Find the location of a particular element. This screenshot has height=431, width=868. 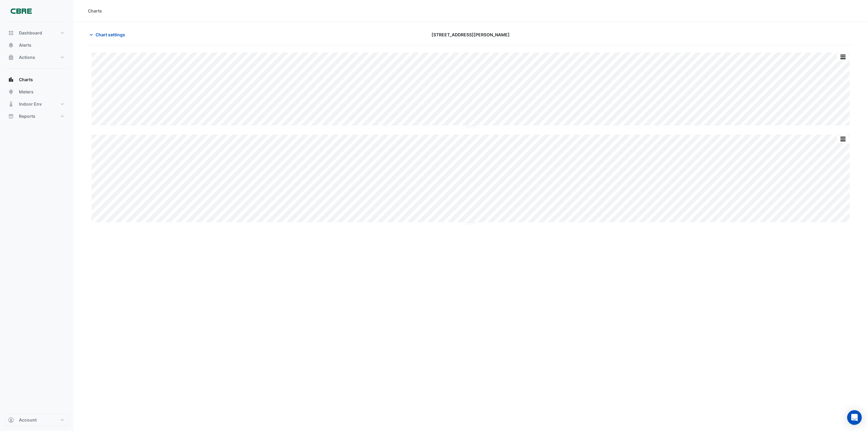

button: Meters is located at coordinates (37, 92).